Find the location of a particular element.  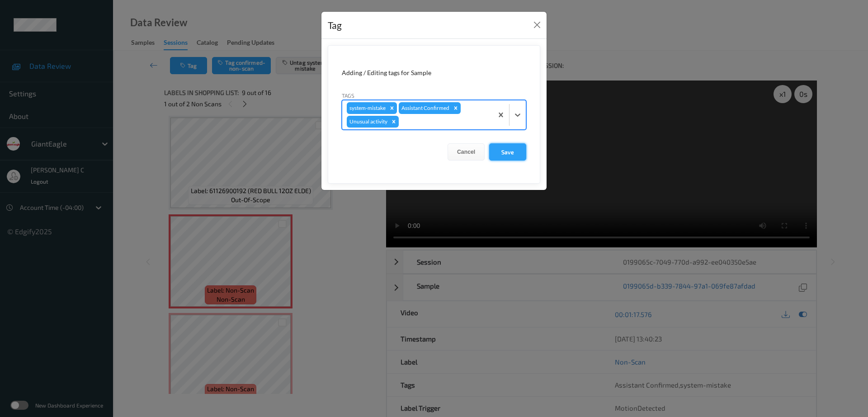

button: Save is located at coordinates (508, 152).